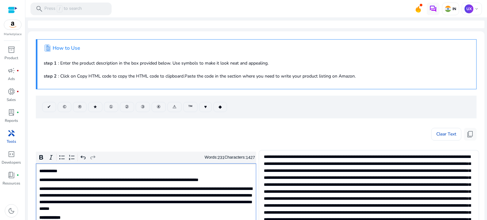 The height and width of the screenshot is (220, 487). Describe the element at coordinates (11, 211) in the screenshot. I see `span: dark_mode` at that location.